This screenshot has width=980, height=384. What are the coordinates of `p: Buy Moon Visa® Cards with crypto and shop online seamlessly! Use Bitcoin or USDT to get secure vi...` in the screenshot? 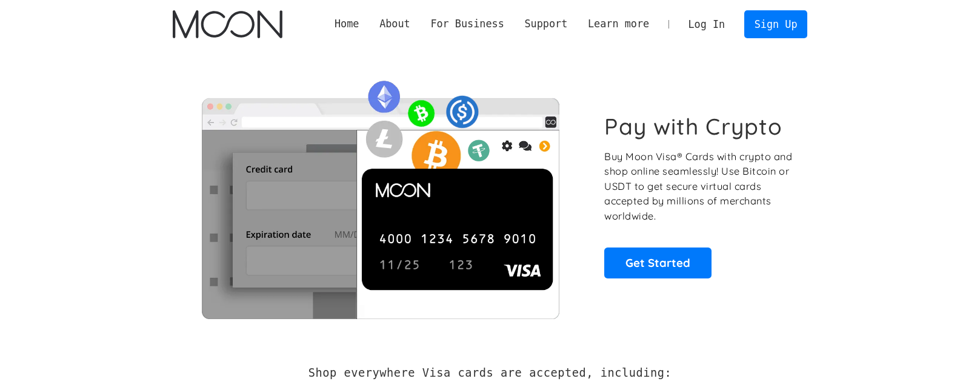 It's located at (699, 186).